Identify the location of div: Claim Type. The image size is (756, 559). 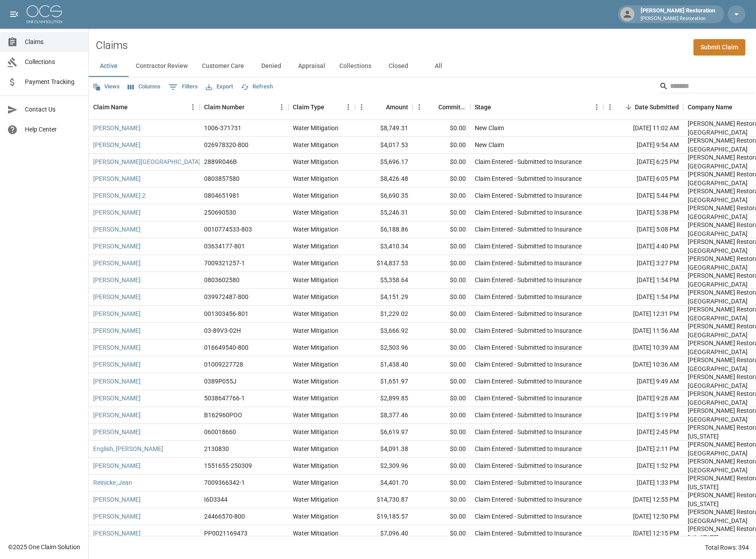
(322, 107).